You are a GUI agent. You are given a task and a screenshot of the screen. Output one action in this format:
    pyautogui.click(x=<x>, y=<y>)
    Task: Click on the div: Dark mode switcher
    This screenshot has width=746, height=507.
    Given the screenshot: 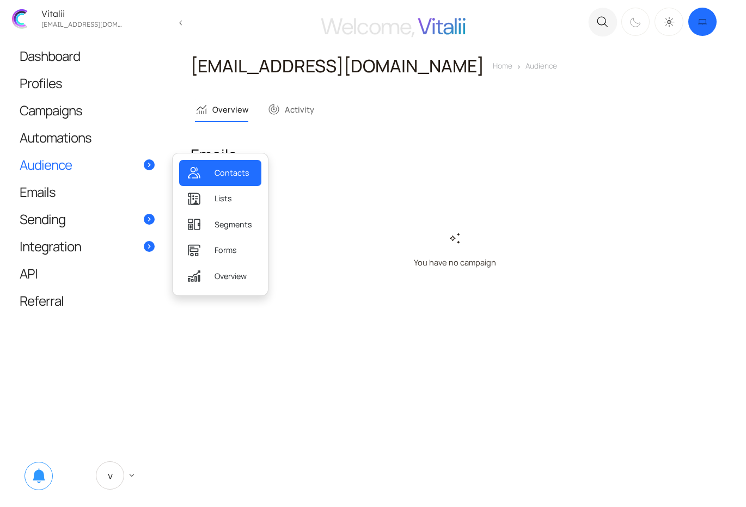 What is the action you would take?
    pyautogui.click(x=669, y=22)
    